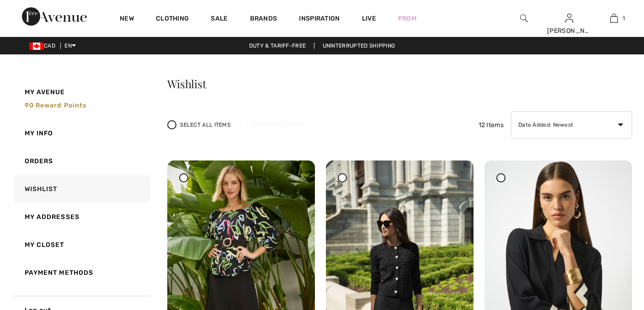 The width and height of the screenshot is (644, 310). What do you see at coordinates (624, 18) in the screenshot?
I see `span: 1` at bounding box center [624, 18].